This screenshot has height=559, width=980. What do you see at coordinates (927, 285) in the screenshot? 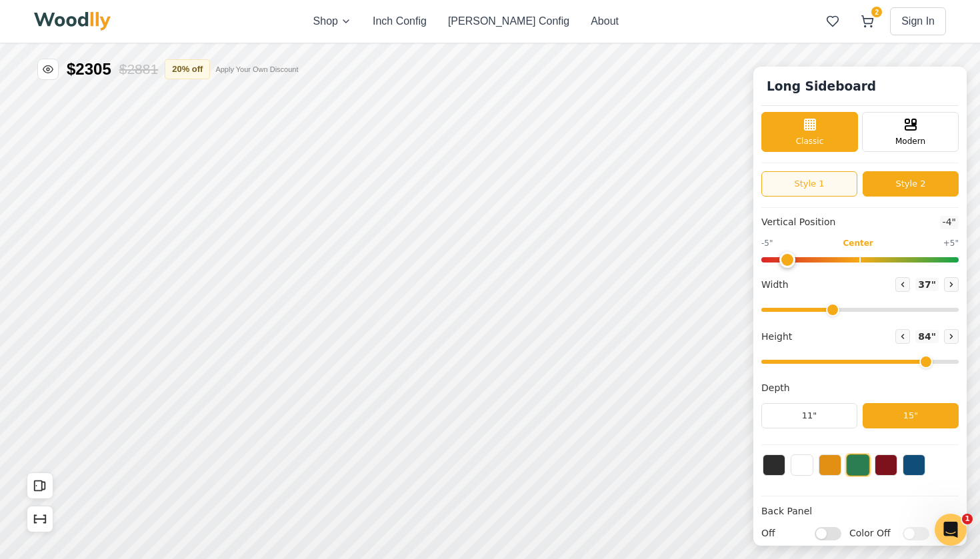
I see `span: 37 "` at bounding box center [927, 285].